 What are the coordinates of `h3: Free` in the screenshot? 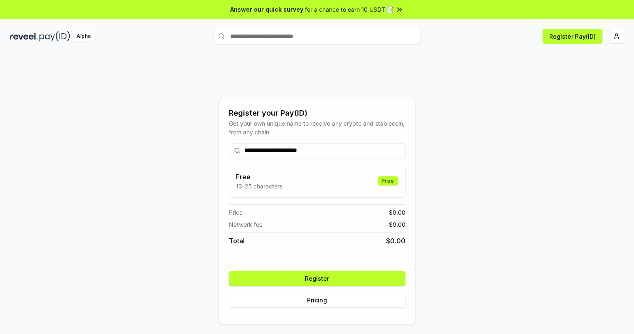 It's located at (259, 177).